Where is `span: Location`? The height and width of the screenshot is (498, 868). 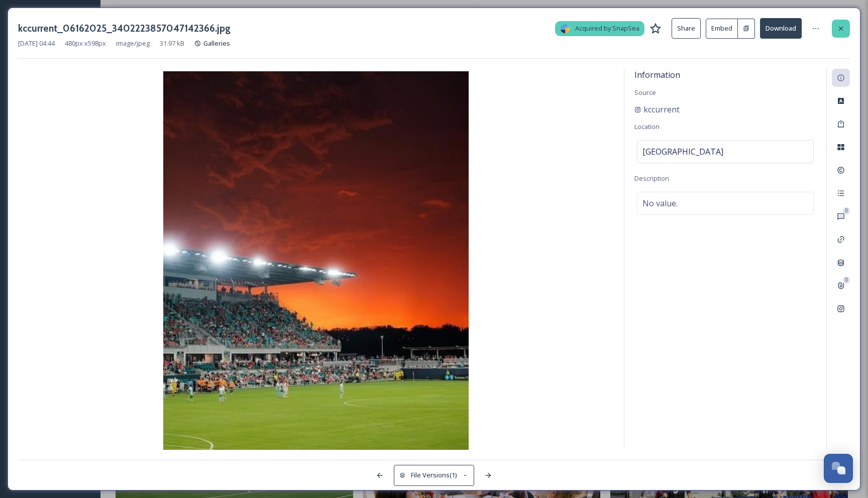 span: Location is located at coordinates (647, 127).